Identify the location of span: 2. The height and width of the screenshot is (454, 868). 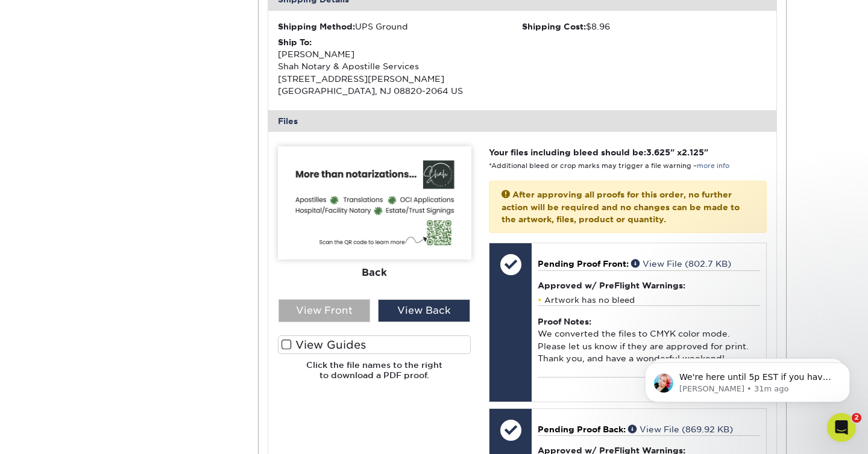
(856, 418).